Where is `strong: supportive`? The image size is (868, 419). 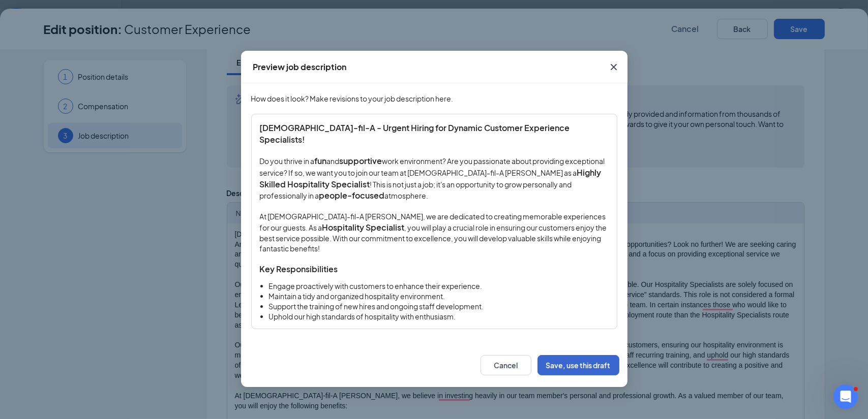 strong: supportive is located at coordinates (361, 161).